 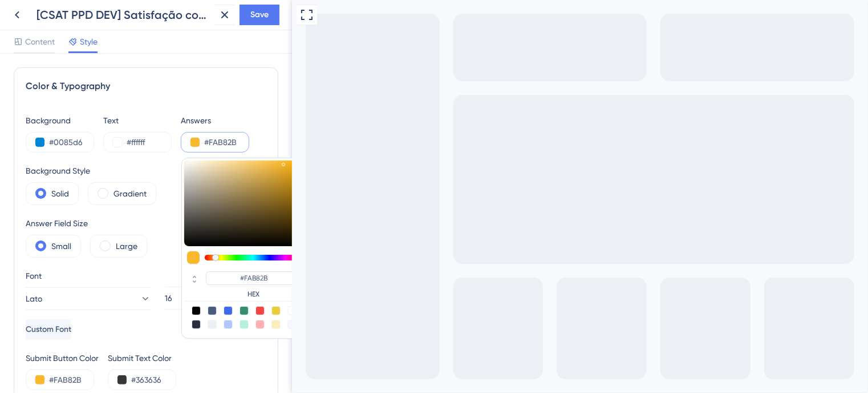 I want to click on div: Background, so click(x=60, y=120).